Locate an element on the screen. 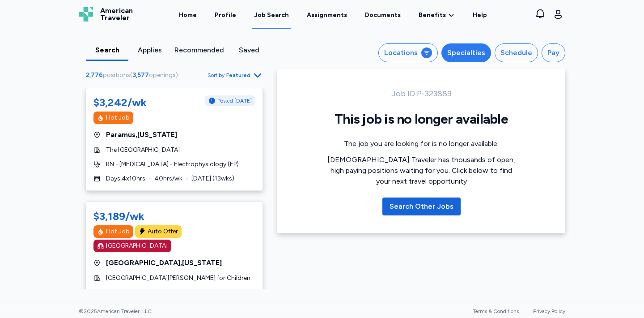  span: American Traveler is located at coordinates (116, 14).